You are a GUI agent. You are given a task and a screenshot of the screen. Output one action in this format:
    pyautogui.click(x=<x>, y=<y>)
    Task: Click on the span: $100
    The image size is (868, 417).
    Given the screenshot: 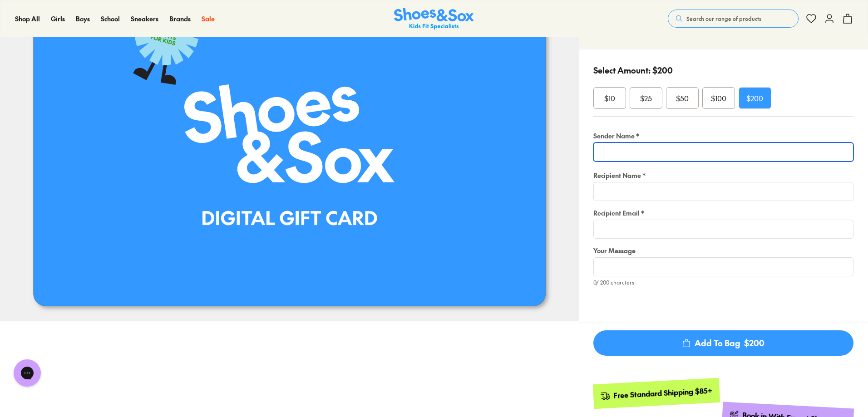 What is the action you would take?
    pyautogui.click(x=719, y=98)
    